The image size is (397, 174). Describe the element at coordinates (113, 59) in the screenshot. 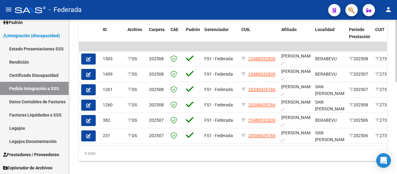

I see `div: 1503` at that location.